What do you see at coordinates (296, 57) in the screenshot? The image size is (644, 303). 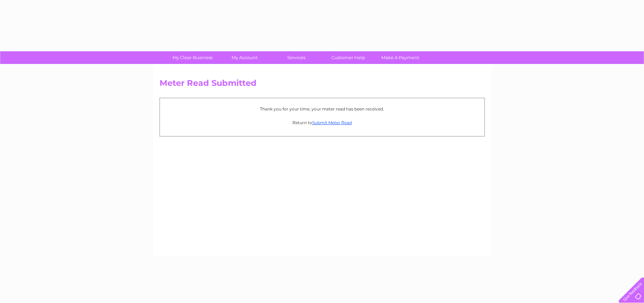 I see `a: Services` at bounding box center [296, 57].